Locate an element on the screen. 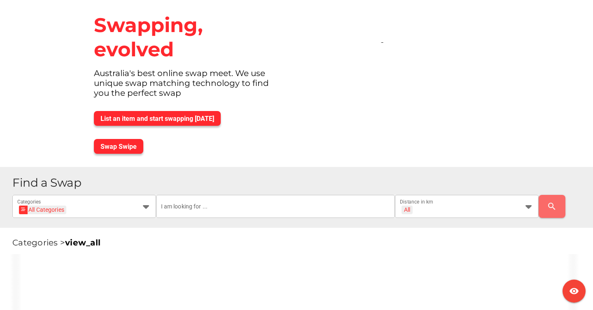 The image size is (593, 310). div: All Categories is located at coordinates (43, 210).